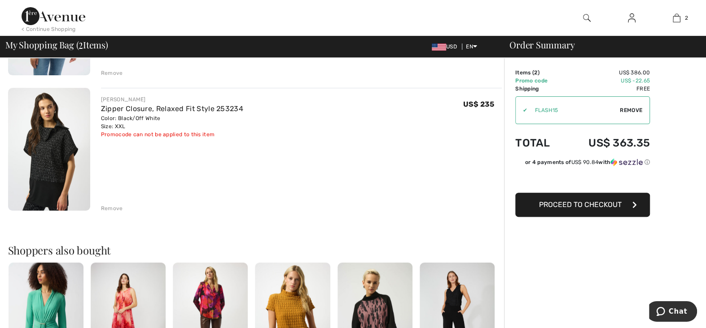 Image resolution: width=706 pixels, height=328 pixels. I want to click on img: Sezzle, so click(626, 162).